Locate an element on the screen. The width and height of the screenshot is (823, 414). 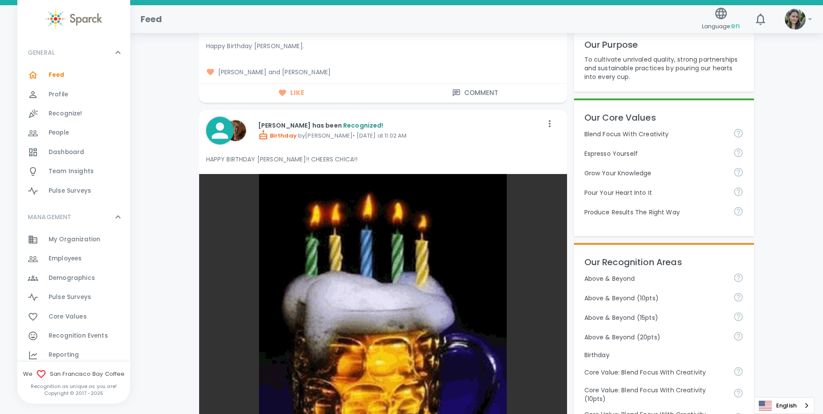
div: Reporting is located at coordinates (74, 355).